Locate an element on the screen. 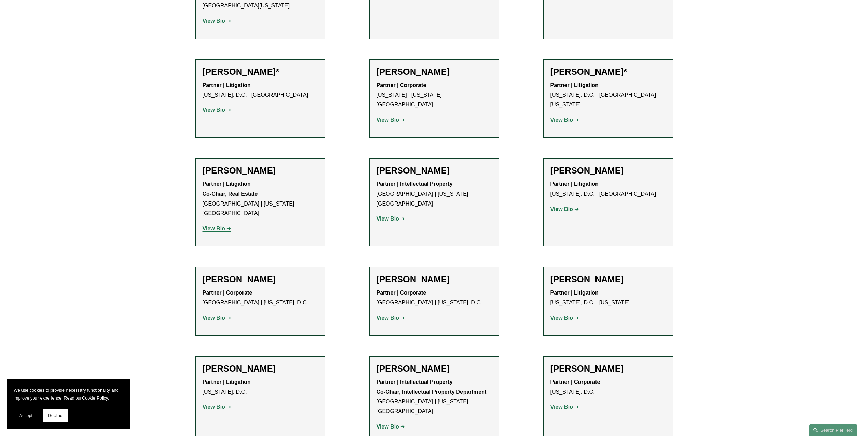 The width and height of the screenshot is (868, 436). section: Cookie banner is located at coordinates (68, 404).